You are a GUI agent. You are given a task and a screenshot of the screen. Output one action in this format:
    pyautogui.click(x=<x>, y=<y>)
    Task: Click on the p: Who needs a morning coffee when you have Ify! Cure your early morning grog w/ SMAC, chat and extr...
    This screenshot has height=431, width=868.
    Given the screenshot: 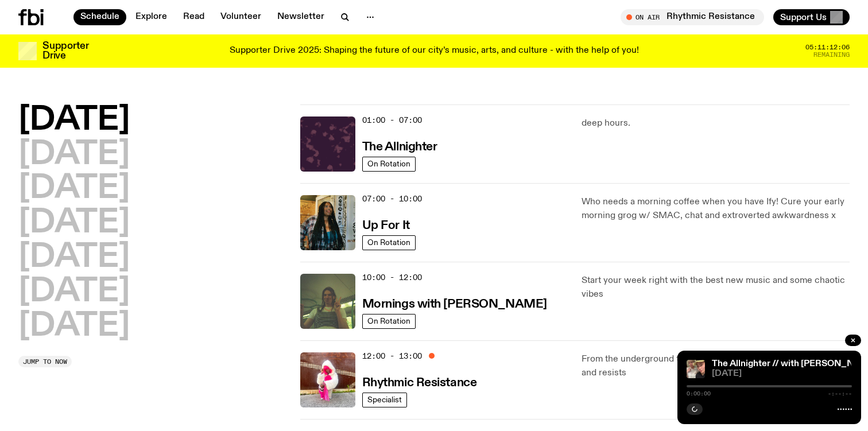 What is the action you would take?
    pyautogui.click(x=715, y=209)
    